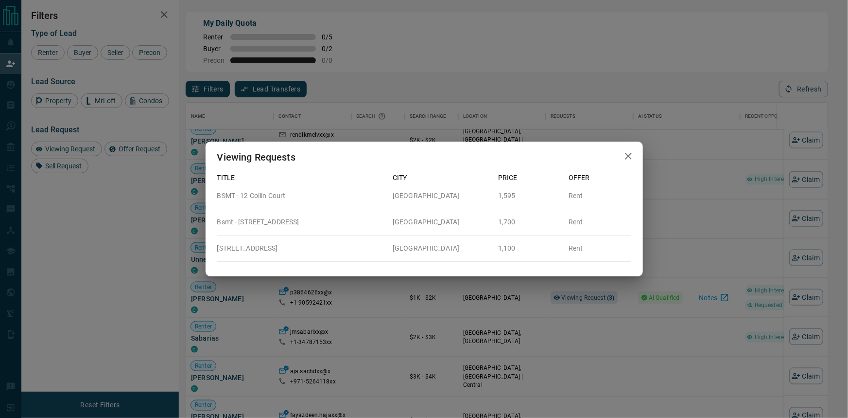 The width and height of the screenshot is (848, 418). I want to click on p: Title, so click(301, 177).